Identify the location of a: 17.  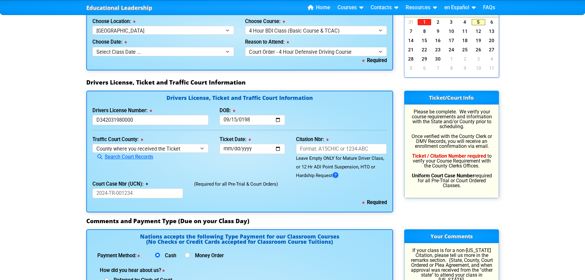
(451, 41).